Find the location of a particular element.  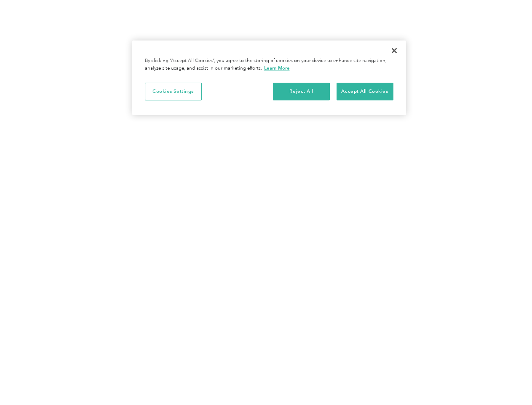

button: Reject All is located at coordinates (302, 92).